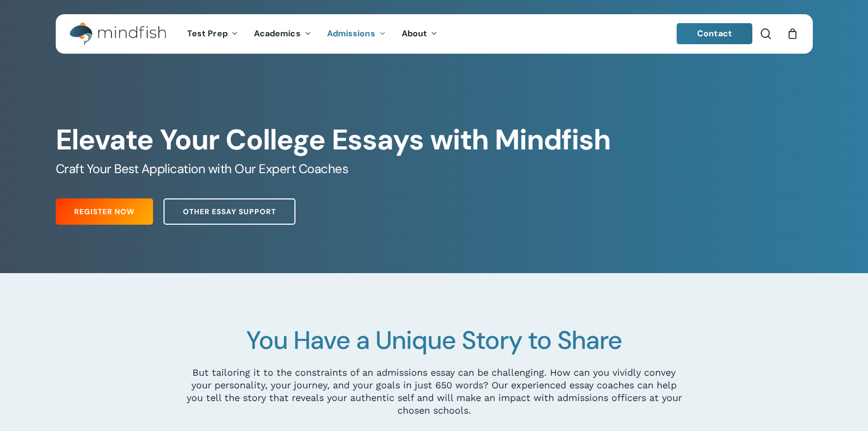 The image size is (868, 431). I want to click on nav: Main Menu, so click(312, 34).